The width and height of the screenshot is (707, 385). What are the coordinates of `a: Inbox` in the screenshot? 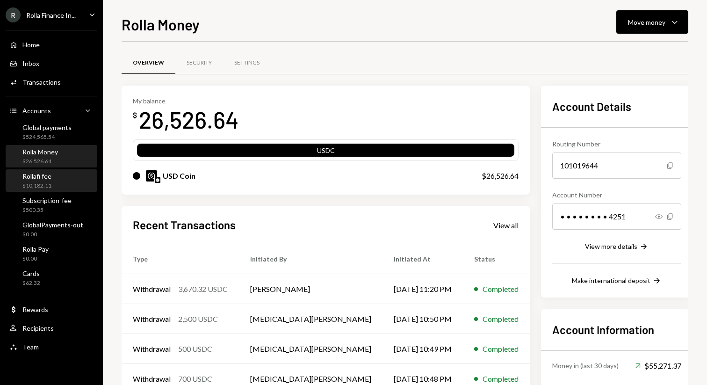 It's located at (51, 63).